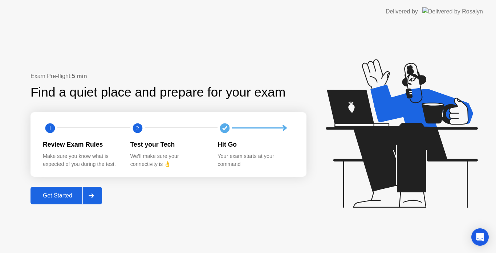 The height and width of the screenshot is (253, 496). What do you see at coordinates (50, 128) in the screenshot?
I see `text: 1` at bounding box center [50, 128].